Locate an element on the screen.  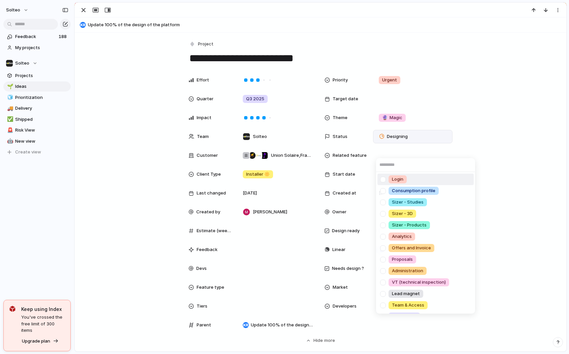
span: Login is located at coordinates (398, 179).